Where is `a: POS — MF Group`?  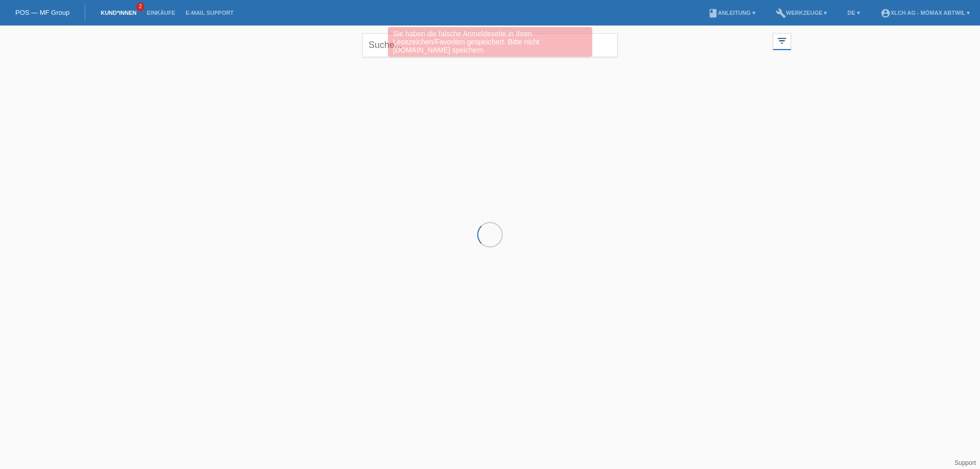 a: POS — MF Group is located at coordinates (42, 12).